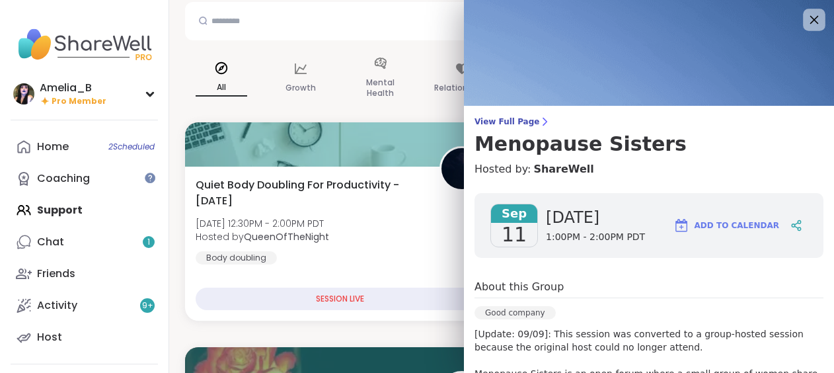  Describe the element at coordinates (462, 88) in the screenshot. I see `p: Relationships` at that location.